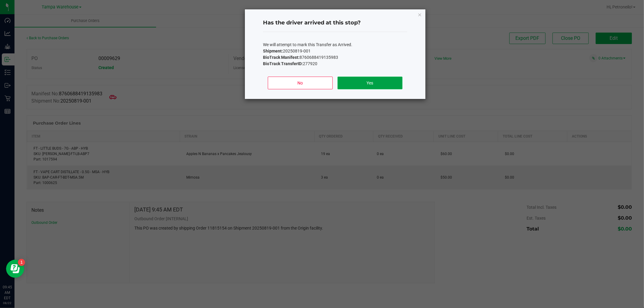  What do you see at coordinates (335, 51) in the screenshot?
I see `p: 20250819-001` at bounding box center [335, 51].